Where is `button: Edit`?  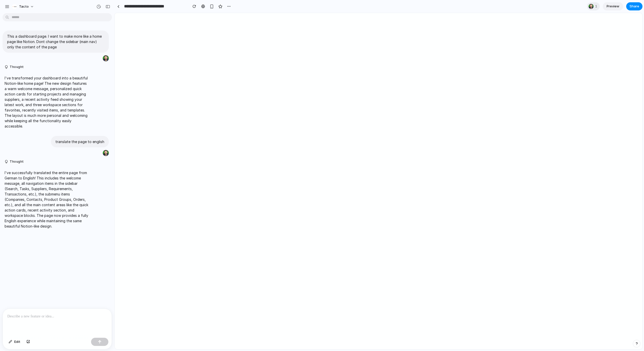 button: Edit is located at coordinates (14, 342).